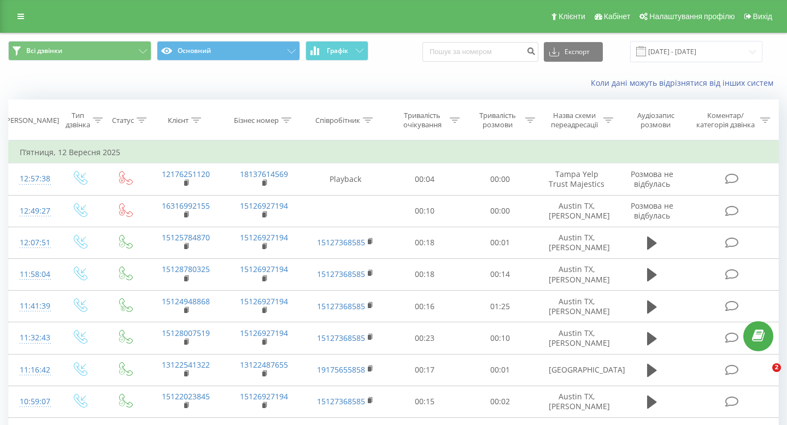  I want to click on div: Аудіозапис розмови, so click(655, 120).